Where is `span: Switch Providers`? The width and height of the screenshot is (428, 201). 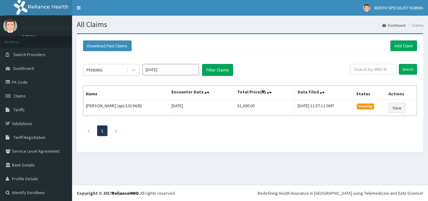 span: Switch Providers is located at coordinates (29, 55).